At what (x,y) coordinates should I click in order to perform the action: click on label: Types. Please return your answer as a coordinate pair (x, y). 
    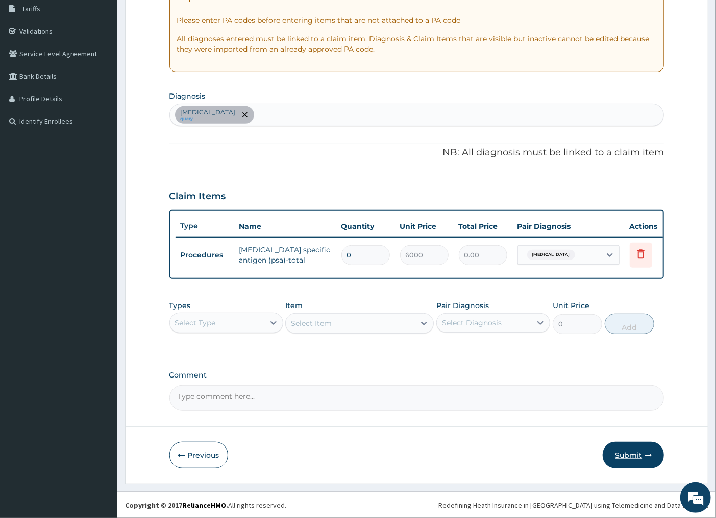
    Looking at the image, I should click on (180, 305).